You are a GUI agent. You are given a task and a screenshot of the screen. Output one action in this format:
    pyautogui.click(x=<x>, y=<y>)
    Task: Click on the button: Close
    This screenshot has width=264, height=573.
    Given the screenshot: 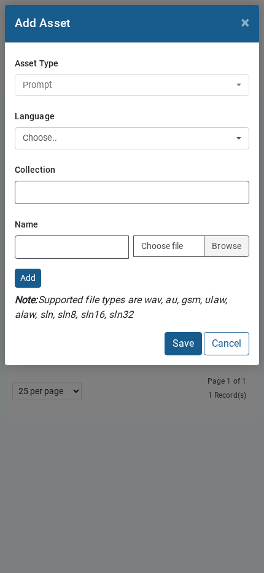 What is the action you would take?
    pyautogui.click(x=245, y=22)
    